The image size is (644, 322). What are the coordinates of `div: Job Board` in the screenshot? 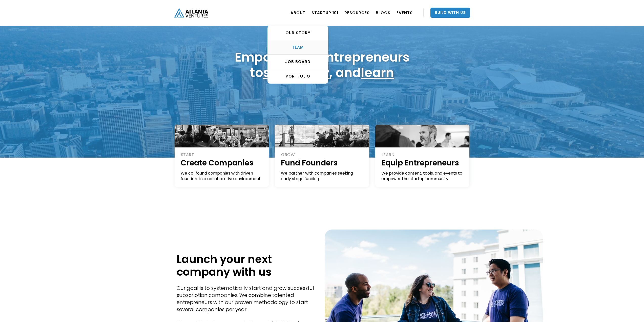 It's located at (298, 62).